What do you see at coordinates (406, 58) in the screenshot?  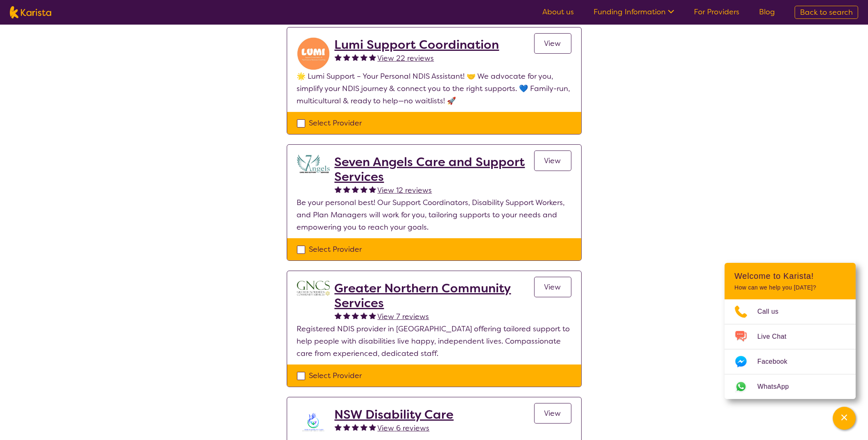 I see `span: View 22 reviews` at bounding box center [406, 58].